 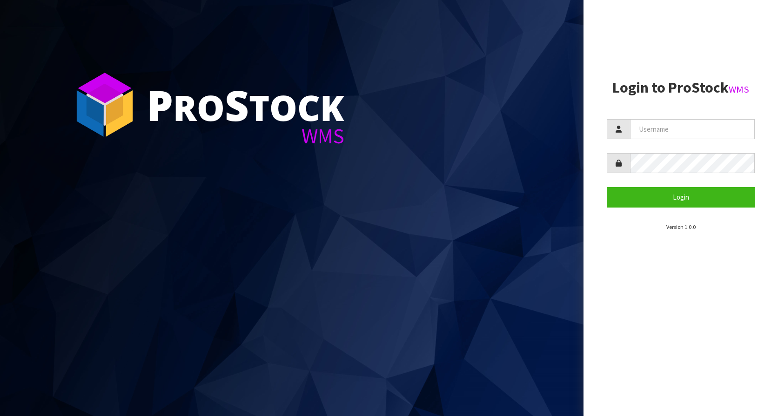 I want to click on h2: Login to ProStock, so click(x=681, y=87).